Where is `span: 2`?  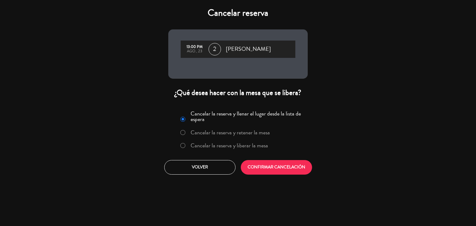 span: 2 is located at coordinates (215, 49).